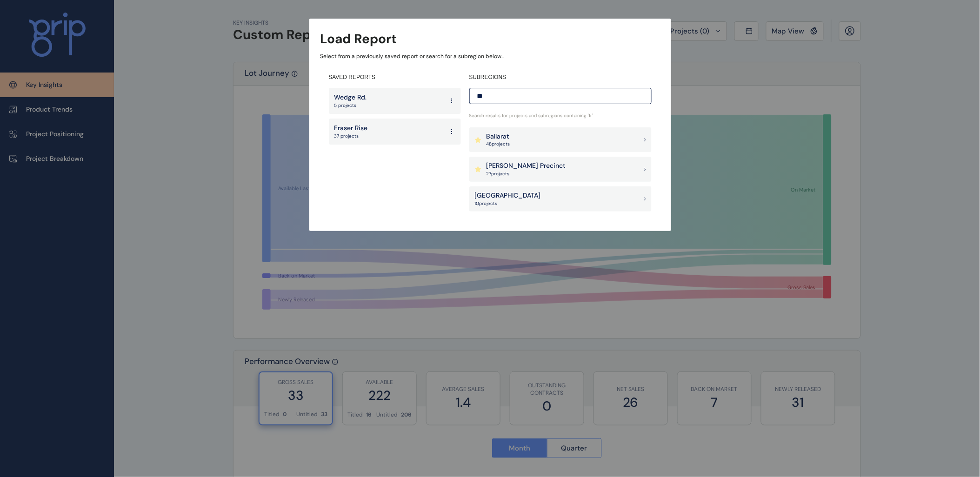 Image resolution: width=980 pixels, height=477 pixels. I want to click on p: Select from a previously saved report or search for a subregion below..., so click(490, 56).